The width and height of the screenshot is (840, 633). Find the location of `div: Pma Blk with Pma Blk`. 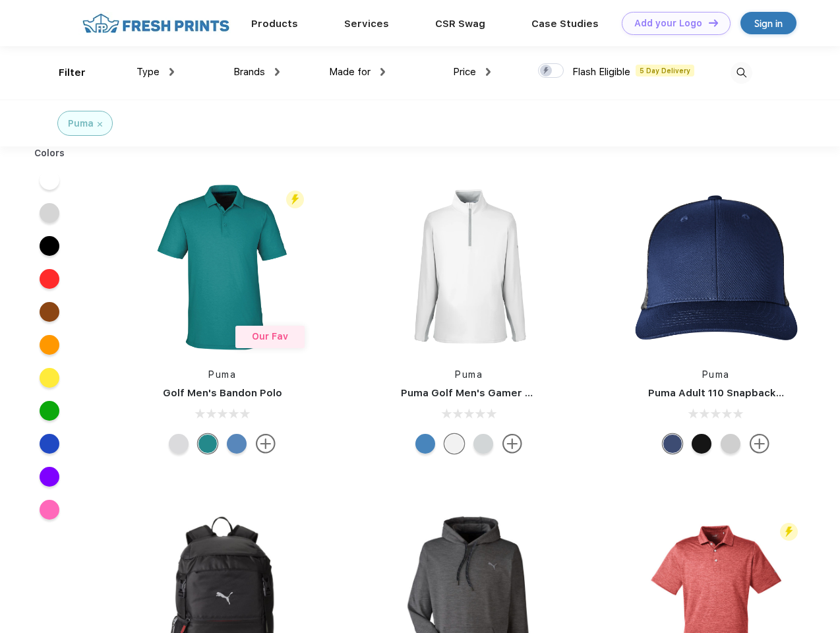

div: Pma Blk with Pma Blk is located at coordinates (702, 444).